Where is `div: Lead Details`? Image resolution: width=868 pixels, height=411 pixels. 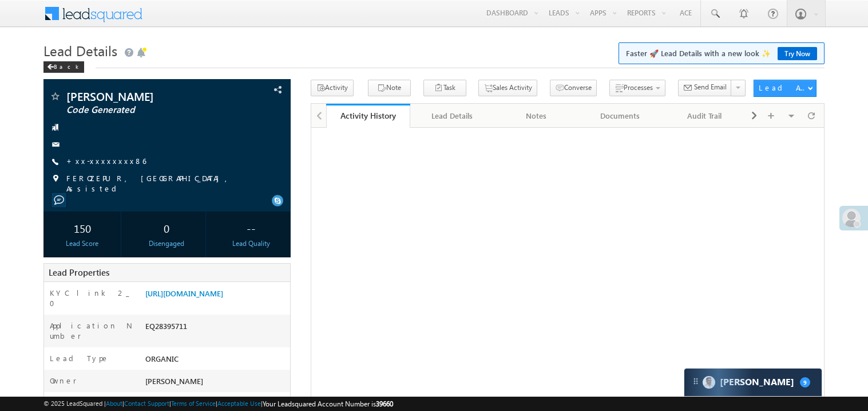 div: Lead Details is located at coordinates (451, 116).